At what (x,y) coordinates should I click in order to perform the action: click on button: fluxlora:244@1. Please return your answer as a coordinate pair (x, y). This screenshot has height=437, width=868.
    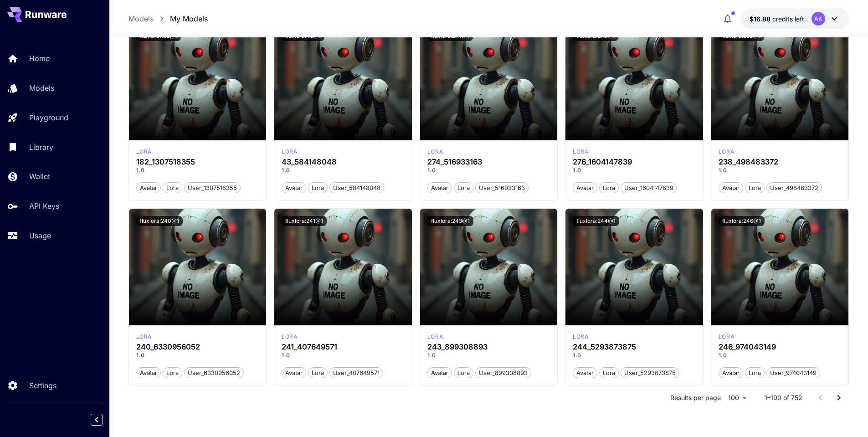
    Looking at the image, I should click on (596, 221).